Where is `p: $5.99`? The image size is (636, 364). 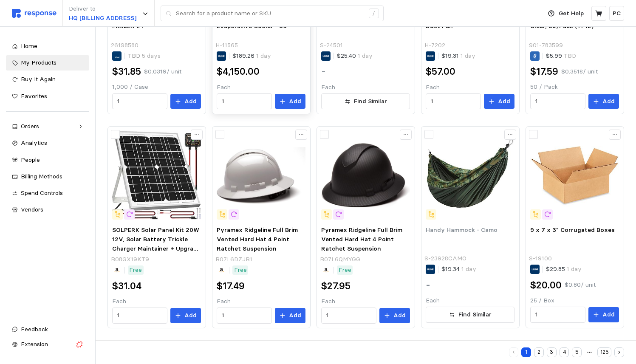 p: $5.99 is located at coordinates (560, 56).